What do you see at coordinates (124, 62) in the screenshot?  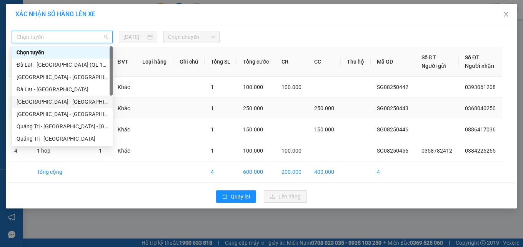 I see `th: ĐVT` at bounding box center [124, 62].